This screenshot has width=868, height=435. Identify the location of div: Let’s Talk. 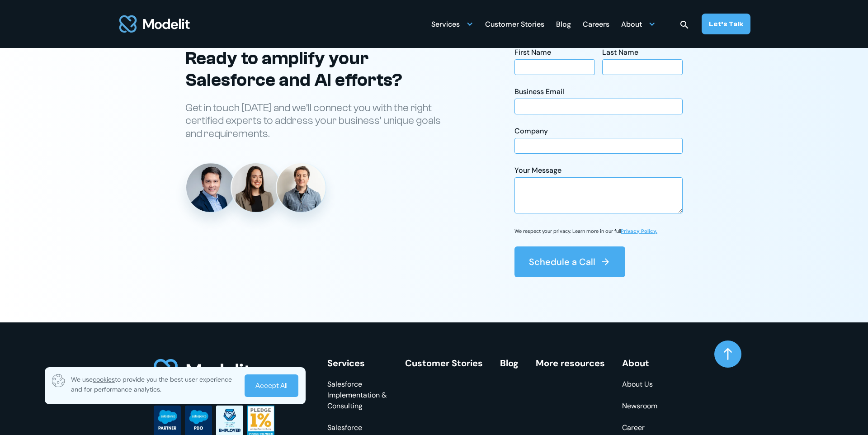
(726, 24).